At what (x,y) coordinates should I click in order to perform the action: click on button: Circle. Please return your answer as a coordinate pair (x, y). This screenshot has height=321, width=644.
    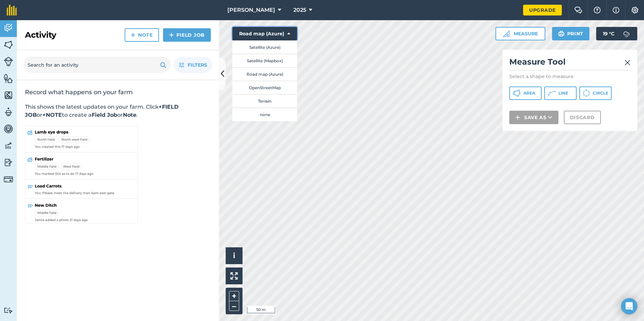
    Looking at the image, I should click on (595, 93).